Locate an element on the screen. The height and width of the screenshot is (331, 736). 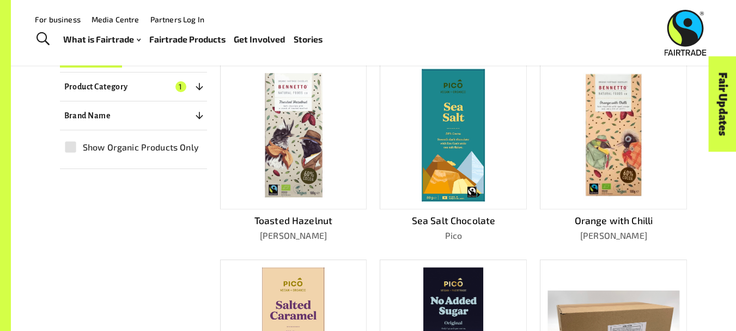
a: Partners Log In is located at coordinates (177, 19).